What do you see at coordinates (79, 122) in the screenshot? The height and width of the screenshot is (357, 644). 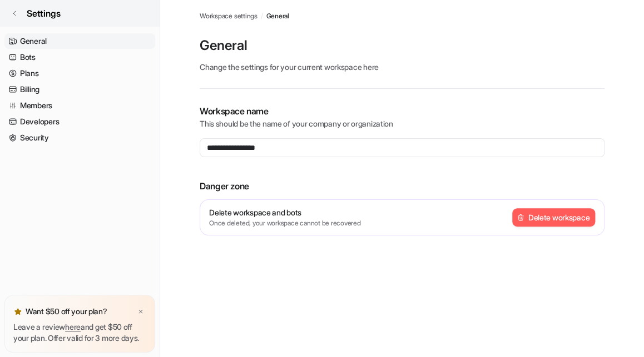 I see `a: Developers` at bounding box center [79, 122].